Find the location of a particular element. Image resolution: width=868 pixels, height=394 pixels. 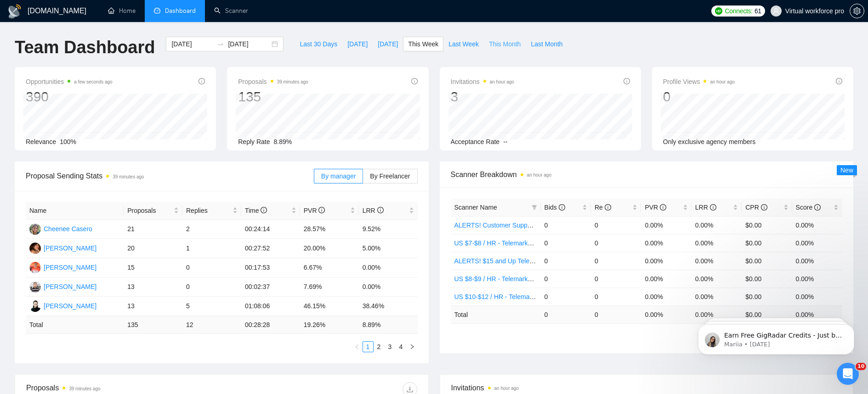

span: left is located at coordinates (357, 347).